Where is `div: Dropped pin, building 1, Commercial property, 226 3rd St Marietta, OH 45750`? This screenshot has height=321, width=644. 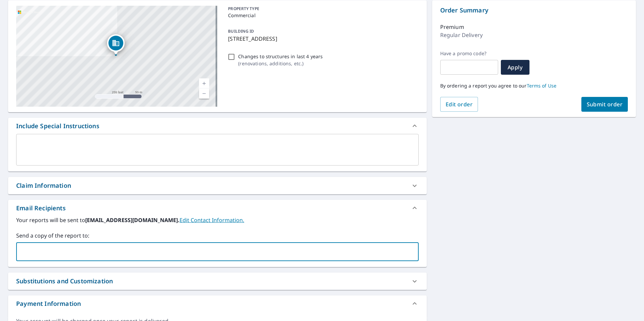
div: Dropped pin, building 1, Commercial property, 226 3rd St Marietta, OH 45750 is located at coordinates (116, 45).